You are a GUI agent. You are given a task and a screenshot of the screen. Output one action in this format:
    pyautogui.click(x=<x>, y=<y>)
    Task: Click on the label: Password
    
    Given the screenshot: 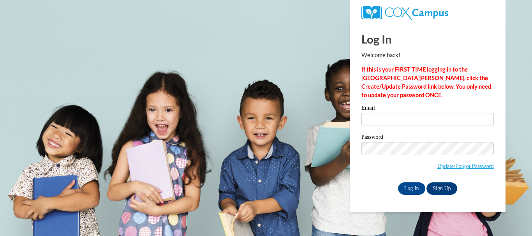 What is the action you would take?
    pyautogui.click(x=427, y=138)
    